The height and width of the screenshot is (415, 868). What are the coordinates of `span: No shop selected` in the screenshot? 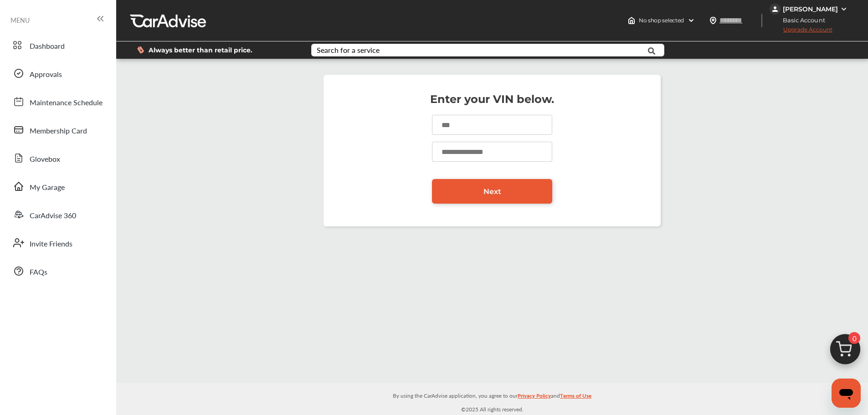 It's located at (661, 21).